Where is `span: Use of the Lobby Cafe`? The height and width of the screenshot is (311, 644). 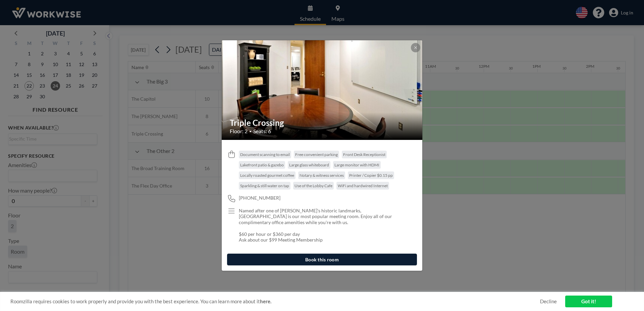 span: Use of the Lobby Cafe is located at coordinates (314, 186).